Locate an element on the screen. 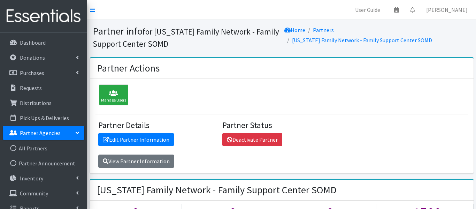 This screenshot has height=209, width=476. a: Edit Partner Information is located at coordinates (136, 139).